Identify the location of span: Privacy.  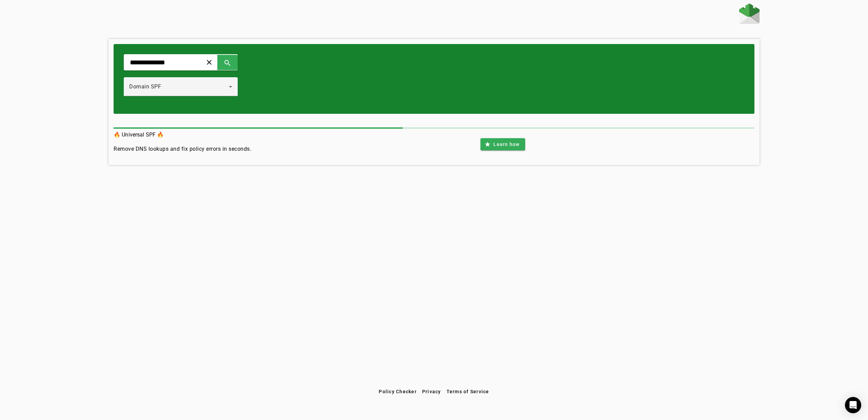
(432, 392).